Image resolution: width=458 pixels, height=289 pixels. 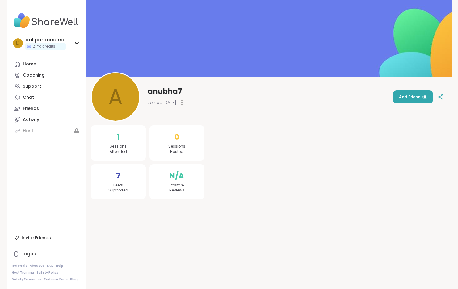 I want to click on a: FAQ, so click(x=50, y=266).